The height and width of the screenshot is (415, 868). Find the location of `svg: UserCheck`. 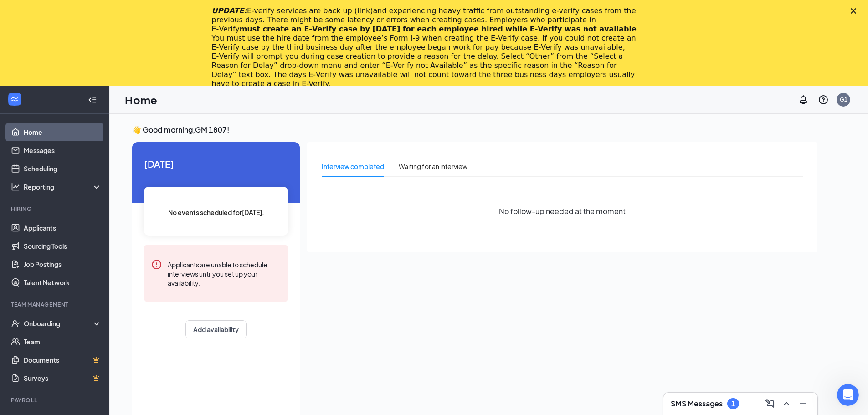

svg: UserCheck is located at coordinates (15, 323).